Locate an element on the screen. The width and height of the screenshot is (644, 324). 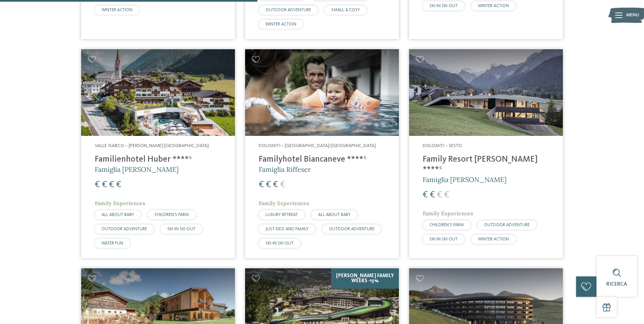
span: LUXURY RETREAT is located at coordinates (282, 215).